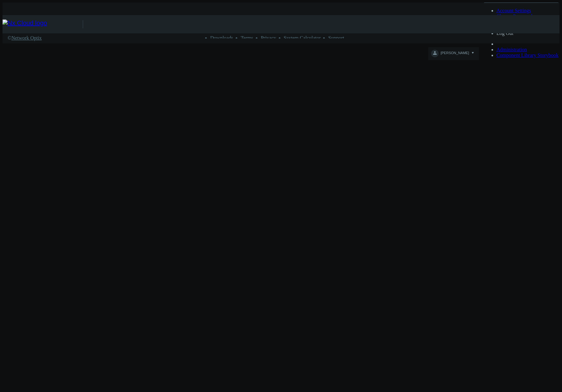 This screenshot has height=392, width=562. I want to click on span: Component Library Storybook, so click(527, 55).